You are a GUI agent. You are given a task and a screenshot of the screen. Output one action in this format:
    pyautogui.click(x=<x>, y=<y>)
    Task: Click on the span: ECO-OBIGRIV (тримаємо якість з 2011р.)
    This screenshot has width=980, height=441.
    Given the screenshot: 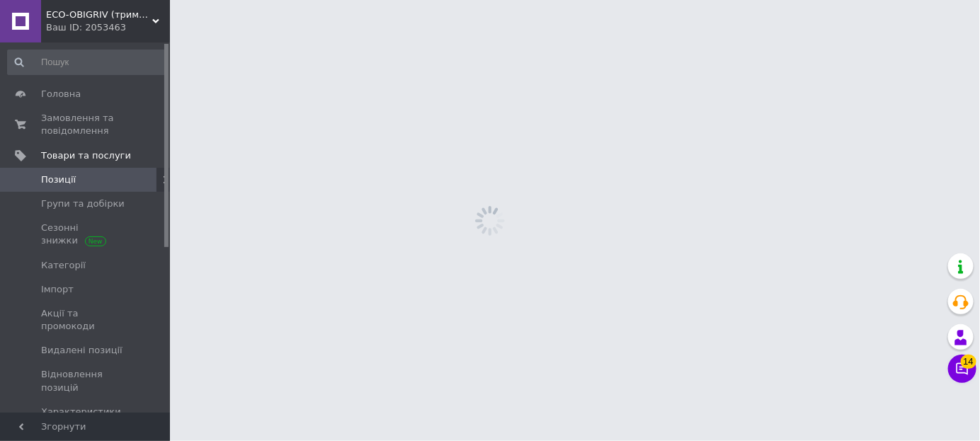 What is the action you would take?
    pyautogui.click(x=99, y=15)
    